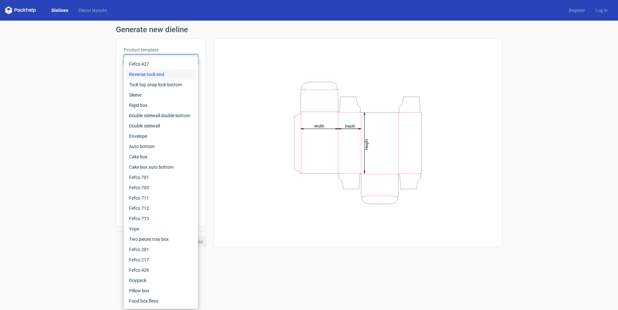 Image resolution: width=618 pixels, height=310 pixels. Describe the element at coordinates (161, 198) in the screenshot. I see `div: Fefco 711` at that location.